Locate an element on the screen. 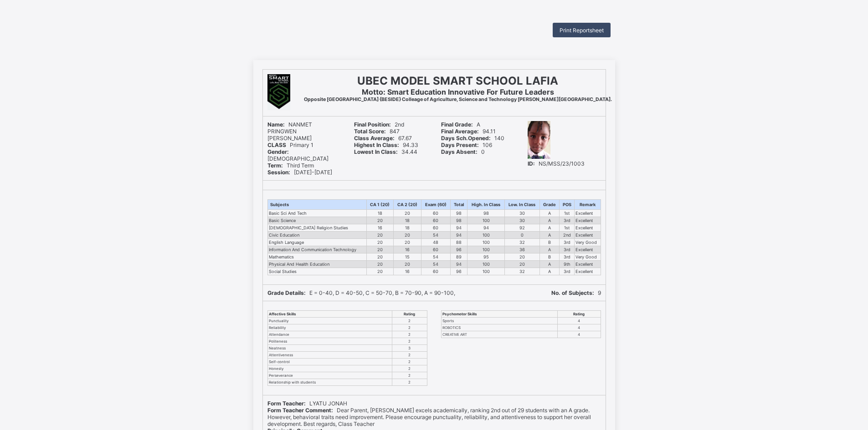 This screenshot has width=868, height=430. td: ROBOTICS is located at coordinates (499, 328).